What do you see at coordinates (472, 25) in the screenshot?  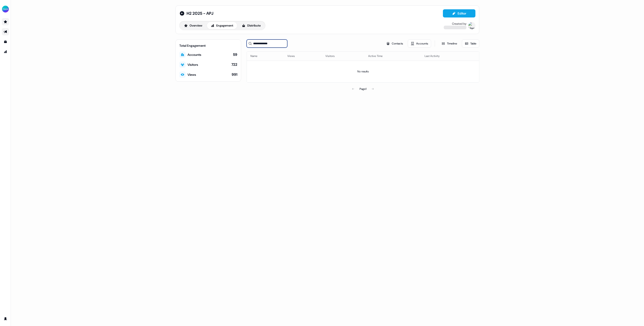 I see `img: User` at bounding box center [472, 25].